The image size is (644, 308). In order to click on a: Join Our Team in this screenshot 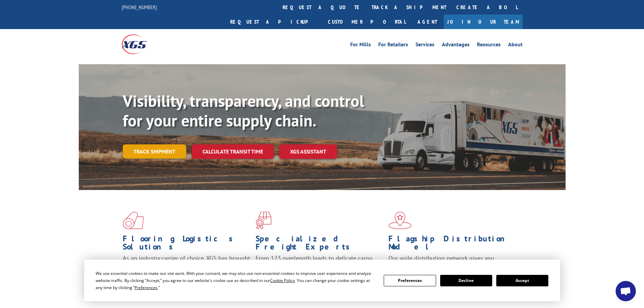, I will do `click(484, 22)`.